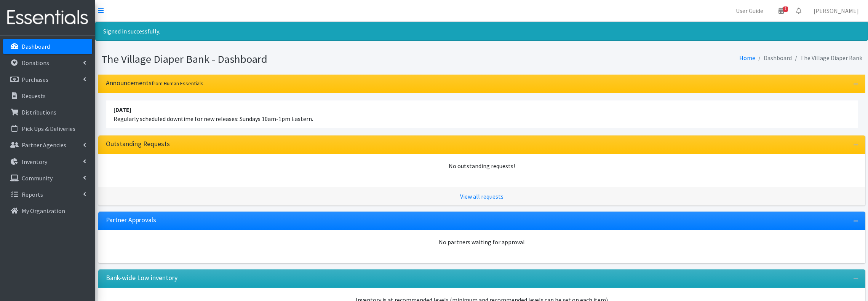 This screenshot has height=301, width=868. What do you see at coordinates (48, 112) in the screenshot?
I see `a: Distributions` at bounding box center [48, 112].